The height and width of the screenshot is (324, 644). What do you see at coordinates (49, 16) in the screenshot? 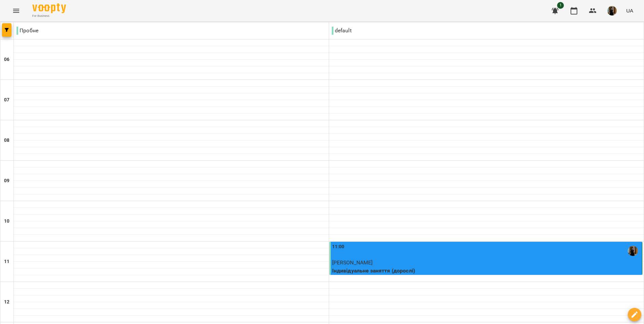
I see `span: For Business` at bounding box center [49, 16].